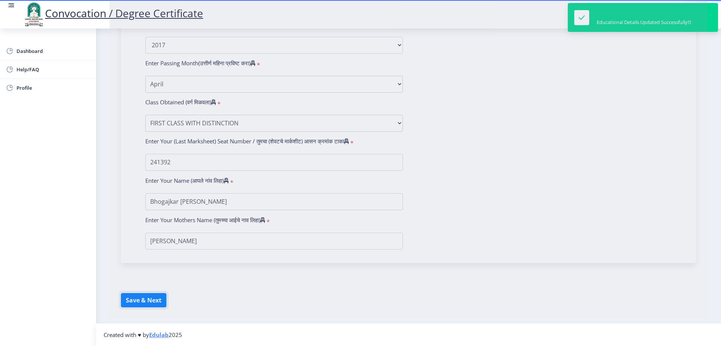 This screenshot has width=721, height=346. What do you see at coordinates (53, 88) in the screenshot?
I see `span: Profile` at bounding box center [53, 88].